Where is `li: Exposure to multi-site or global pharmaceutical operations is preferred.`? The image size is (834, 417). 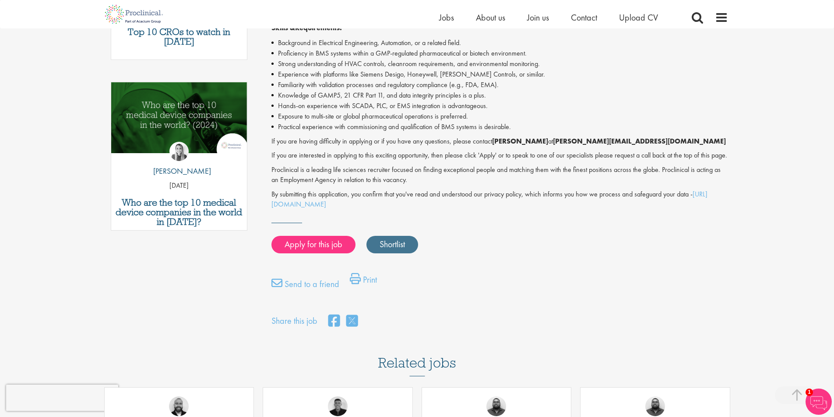
li: Exposure to multi-site or global pharmaceutical operations is preferred. is located at coordinates (500, 117).